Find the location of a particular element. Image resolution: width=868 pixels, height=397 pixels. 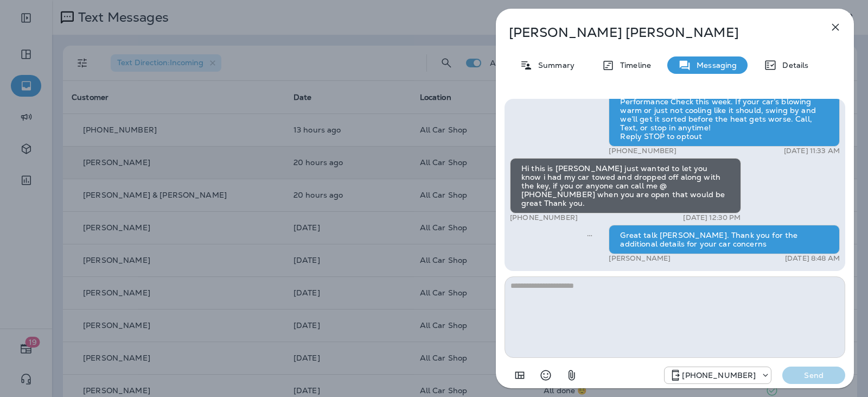

button: Select an emoji is located at coordinates (546, 375).